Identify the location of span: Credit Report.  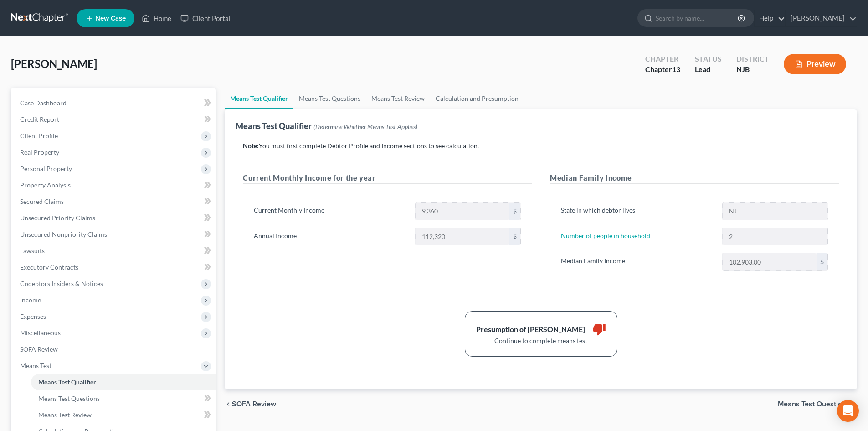
(40, 119).